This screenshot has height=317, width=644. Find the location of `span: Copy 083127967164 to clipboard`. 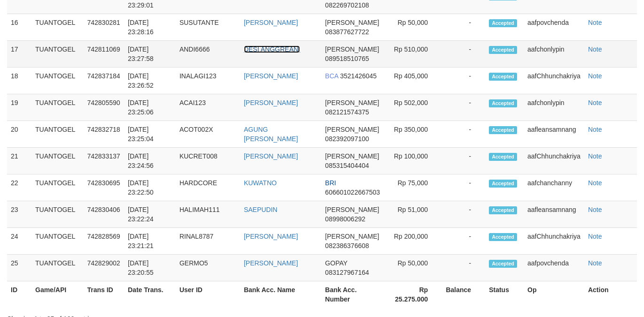

span: Copy 083127967164 to clipboard is located at coordinates (347, 273).